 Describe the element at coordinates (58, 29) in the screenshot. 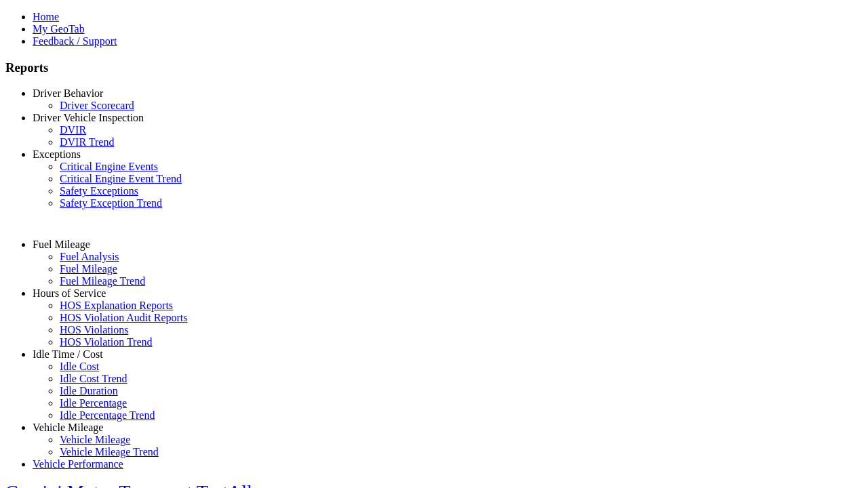

I see `a: My GeoTab` at that location.